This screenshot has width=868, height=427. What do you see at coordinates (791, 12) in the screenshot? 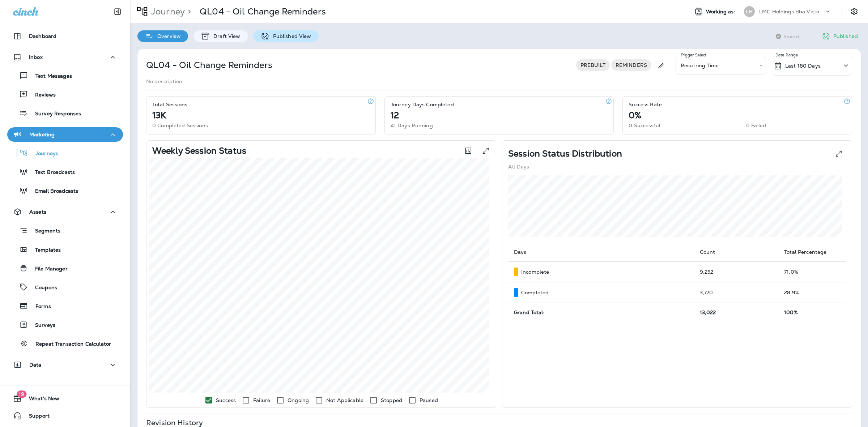
I see `p: LMC Holdings dba Victory Lane Quick Oil Change` at bounding box center [791, 12].